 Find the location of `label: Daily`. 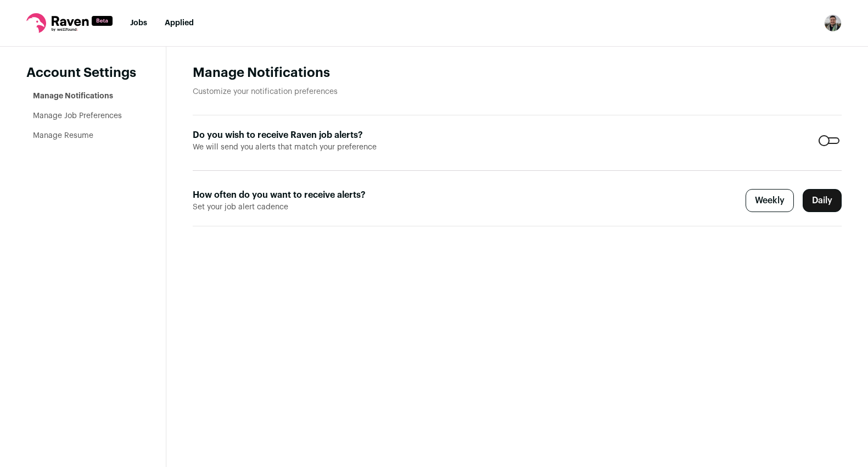

label: Daily is located at coordinates (822, 200).